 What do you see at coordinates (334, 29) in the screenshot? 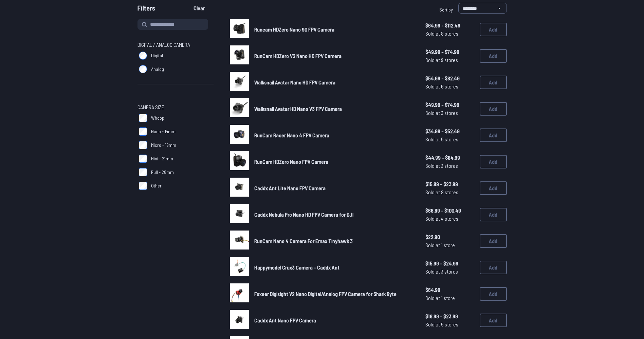
I see `a: Runcam HDZero Nano 90 FPV Camera` at bounding box center [334, 29].